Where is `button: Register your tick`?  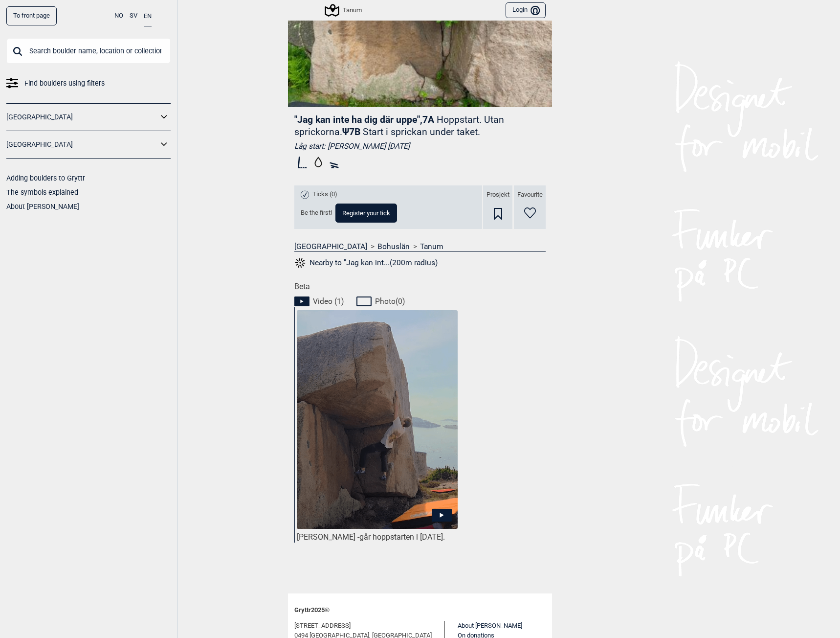 button: Register your tick is located at coordinates (366, 212).